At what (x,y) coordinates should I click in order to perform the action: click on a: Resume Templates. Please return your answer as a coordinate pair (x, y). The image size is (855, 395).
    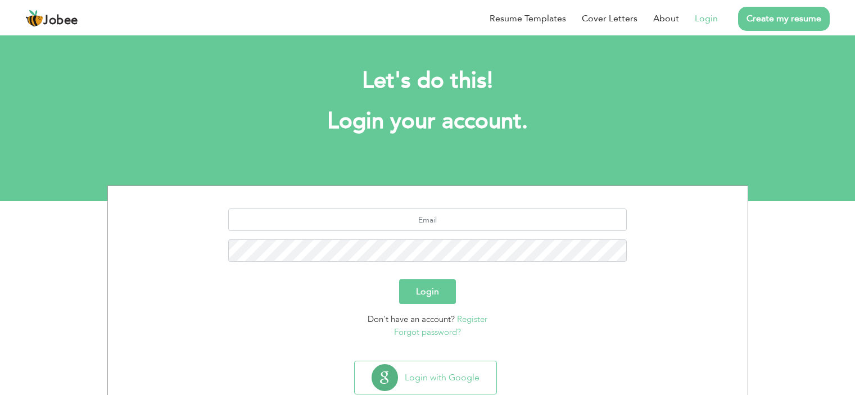
    Looking at the image, I should click on (528, 19).